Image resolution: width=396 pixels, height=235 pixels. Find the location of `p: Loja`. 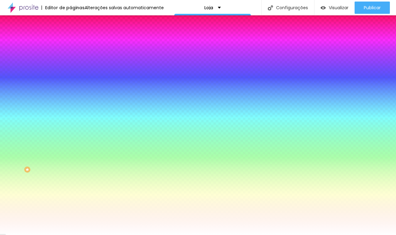

p: Loja is located at coordinates (209, 8).